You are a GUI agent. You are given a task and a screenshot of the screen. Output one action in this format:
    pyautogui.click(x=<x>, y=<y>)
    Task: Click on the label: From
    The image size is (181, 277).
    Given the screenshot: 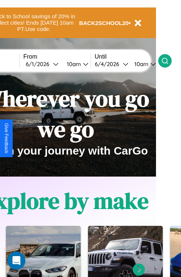 What is the action you would take?
    pyautogui.click(x=57, y=57)
    